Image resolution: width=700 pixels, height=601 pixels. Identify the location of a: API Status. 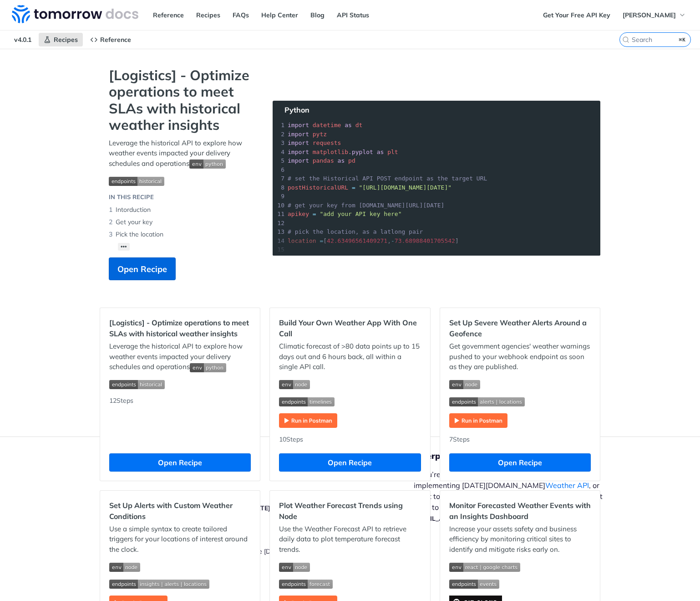
(353, 15).